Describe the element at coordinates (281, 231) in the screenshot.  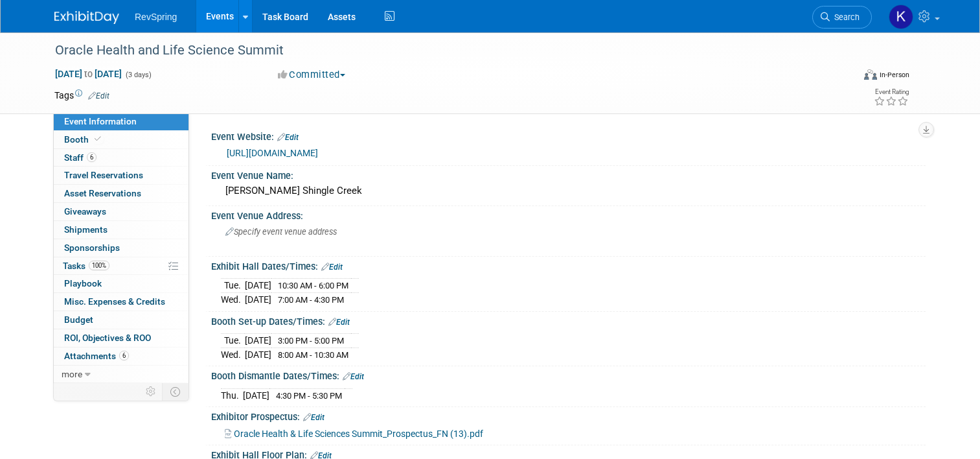
I see `span: Specify event venue address` at that location.